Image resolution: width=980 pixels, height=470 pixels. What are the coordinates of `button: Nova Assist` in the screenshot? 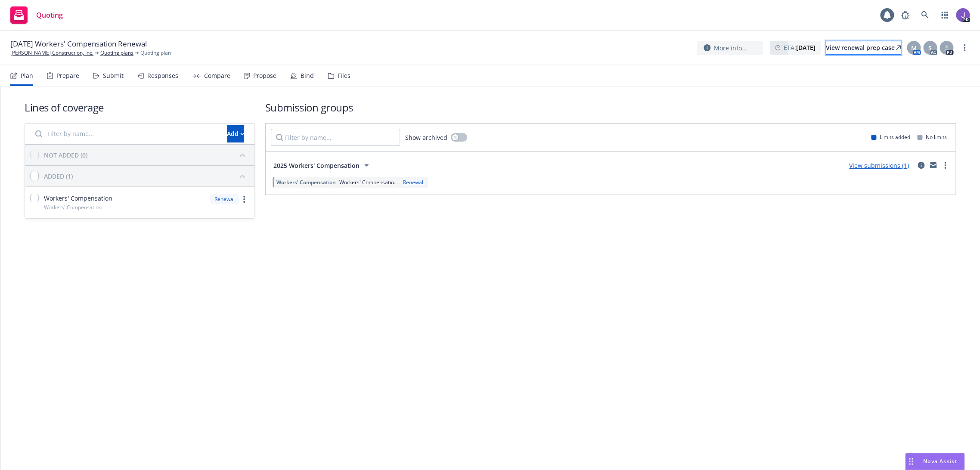 It's located at (935, 461).